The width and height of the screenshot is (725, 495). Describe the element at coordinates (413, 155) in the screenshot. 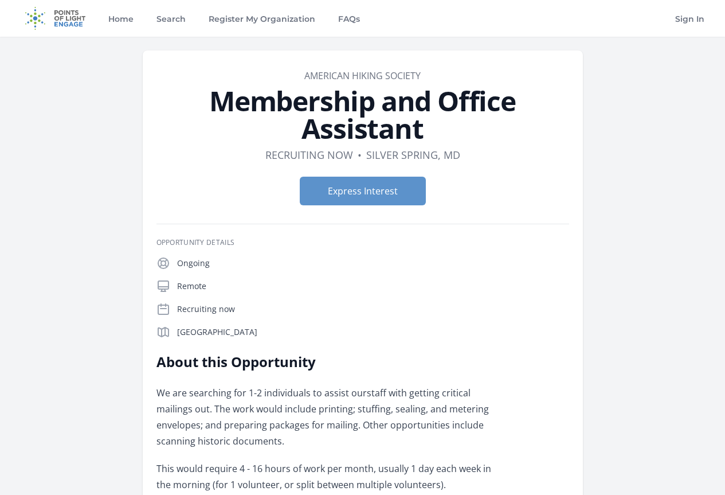

I see `dd: Silver Spring, MD` at that location.